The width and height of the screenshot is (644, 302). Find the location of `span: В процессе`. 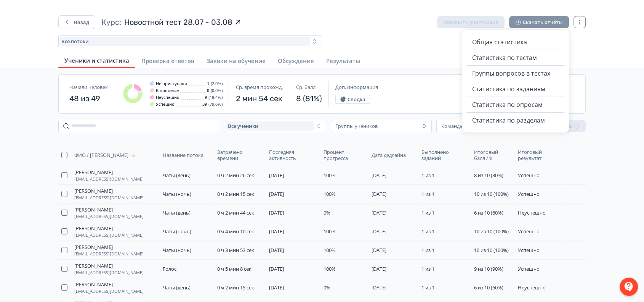

span: В процессе is located at coordinates (167, 91).